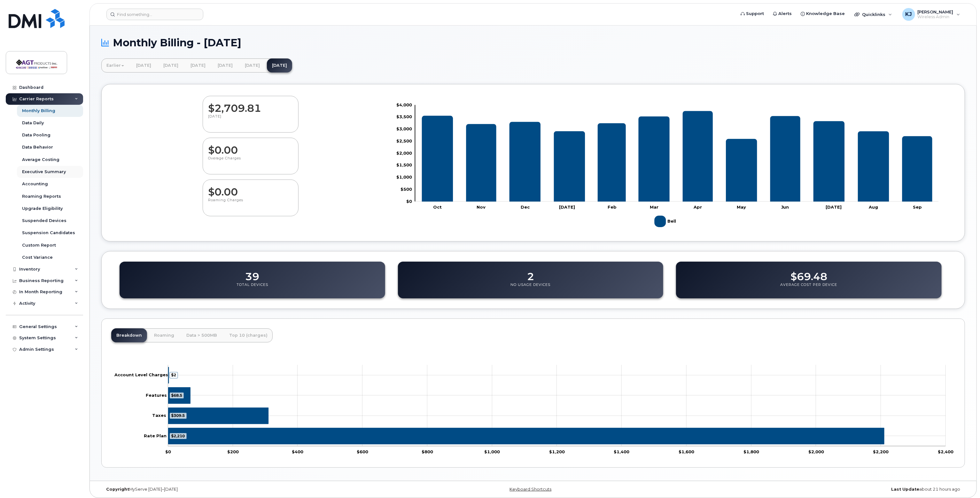 The width and height of the screenshot is (980, 498). Describe the element at coordinates (427, 451) in the screenshot. I see `tspan: $800` at that location.